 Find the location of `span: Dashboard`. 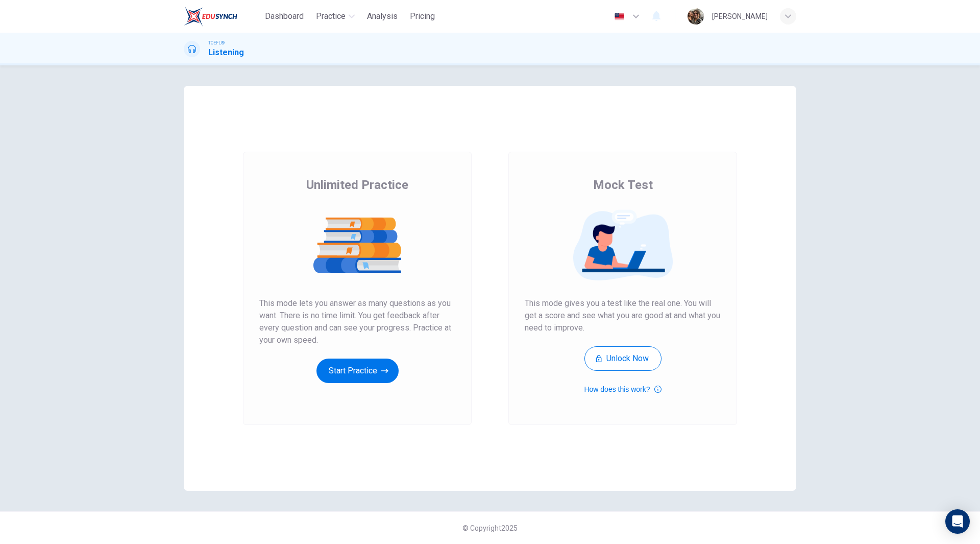

span: Dashboard is located at coordinates (285, 17).